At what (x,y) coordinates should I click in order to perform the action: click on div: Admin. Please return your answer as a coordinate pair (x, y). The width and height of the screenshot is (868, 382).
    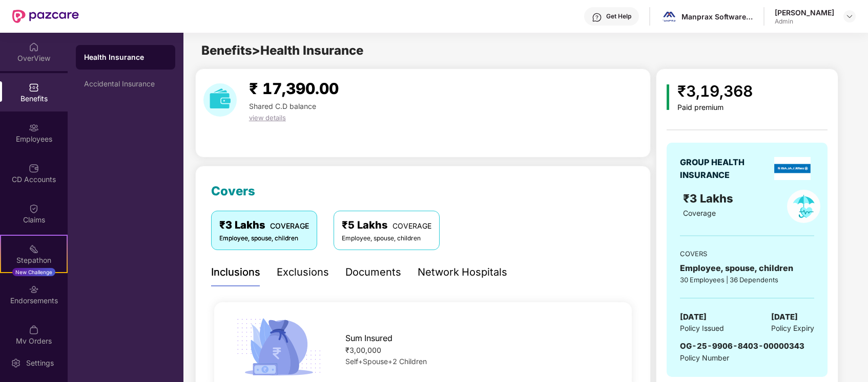
    Looking at the image, I should click on (804, 21).